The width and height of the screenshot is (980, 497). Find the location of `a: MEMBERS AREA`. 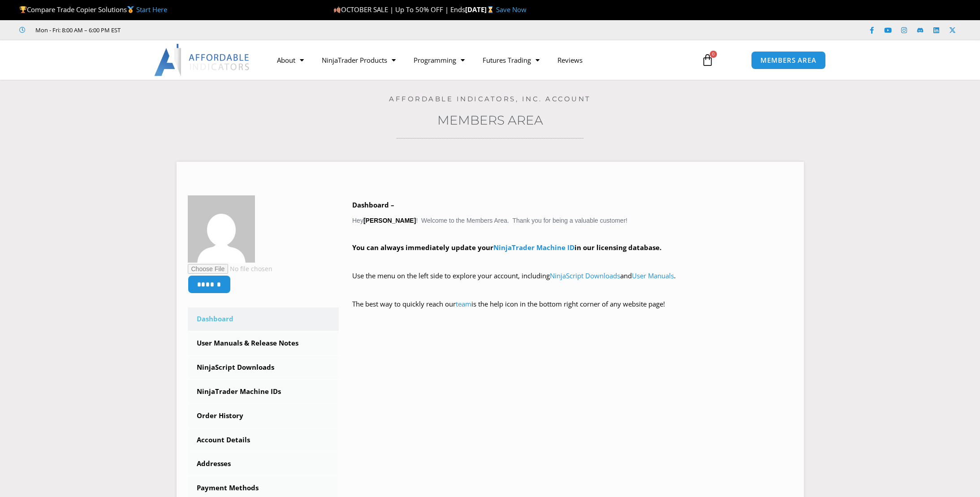

a: MEMBERS AREA is located at coordinates (789, 60).